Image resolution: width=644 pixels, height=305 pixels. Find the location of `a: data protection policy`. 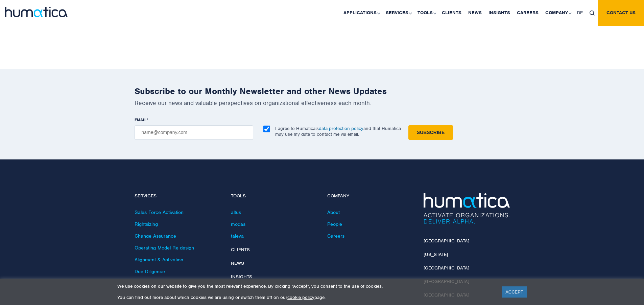

a: data protection policy is located at coordinates (341, 128).